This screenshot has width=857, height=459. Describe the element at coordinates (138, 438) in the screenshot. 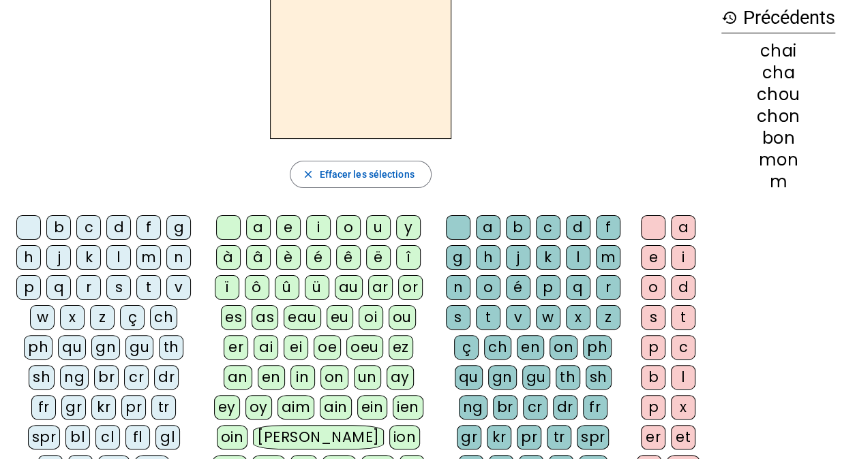

I see `div: fl` at that location.